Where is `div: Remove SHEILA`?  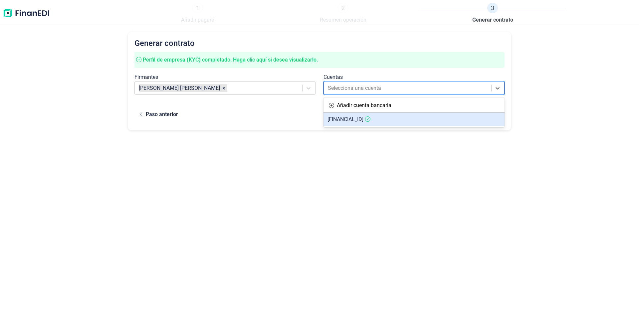 div: Remove SHEILA is located at coordinates (224, 88).